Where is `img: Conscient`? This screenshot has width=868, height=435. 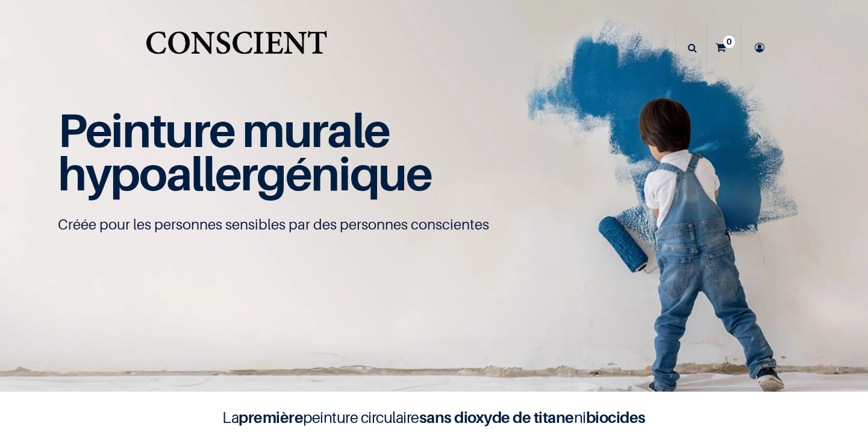
img: Conscient is located at coordinates (236, 48).